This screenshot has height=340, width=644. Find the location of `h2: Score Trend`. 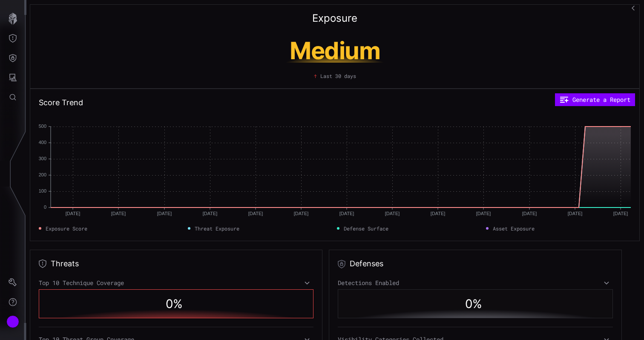

h2: Score Trend is located at coordinates (61, 103).